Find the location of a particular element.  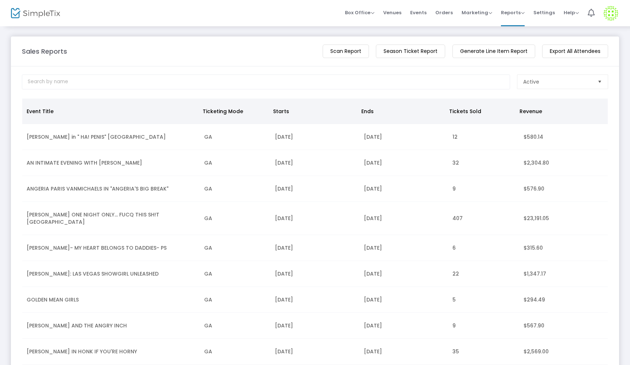

span: Reports is located at coordinates (513, 12).